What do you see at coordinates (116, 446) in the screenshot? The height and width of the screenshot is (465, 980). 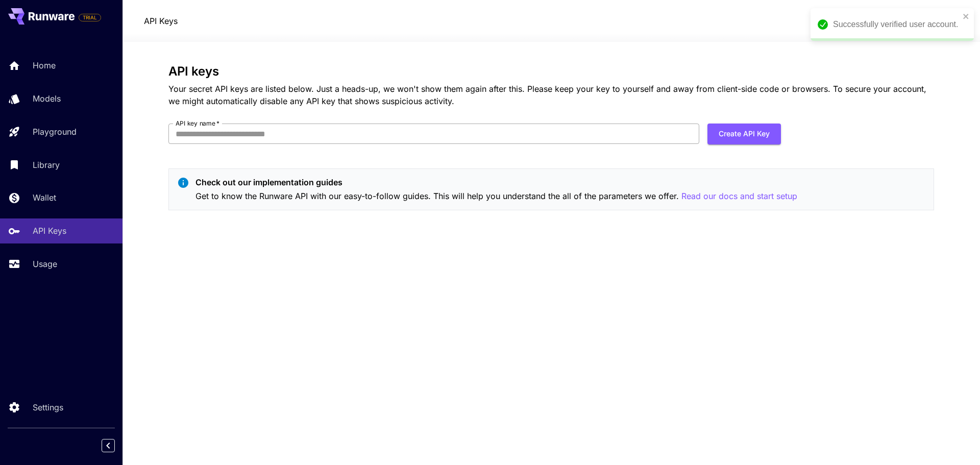 I see `div: Collapse sidebar` at bounding box center [116, 446].